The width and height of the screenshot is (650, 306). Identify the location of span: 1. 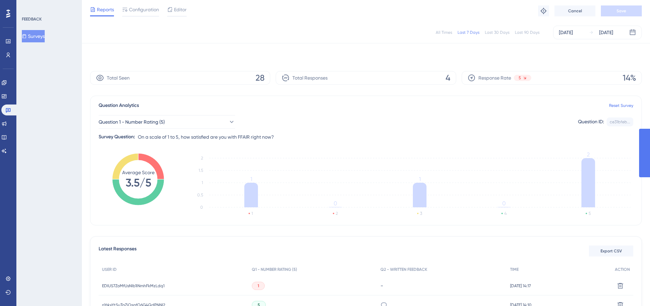
(258, 286).